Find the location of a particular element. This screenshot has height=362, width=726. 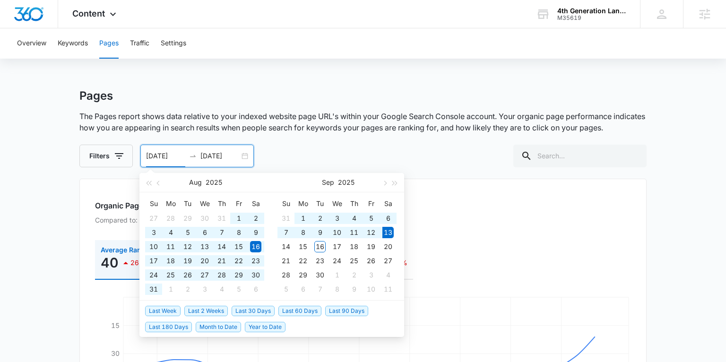

td: 2025-09-03 is located at coordinates (337, 219).